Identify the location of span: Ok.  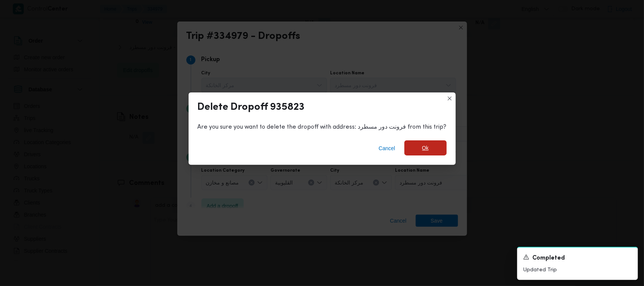
(425, 148).